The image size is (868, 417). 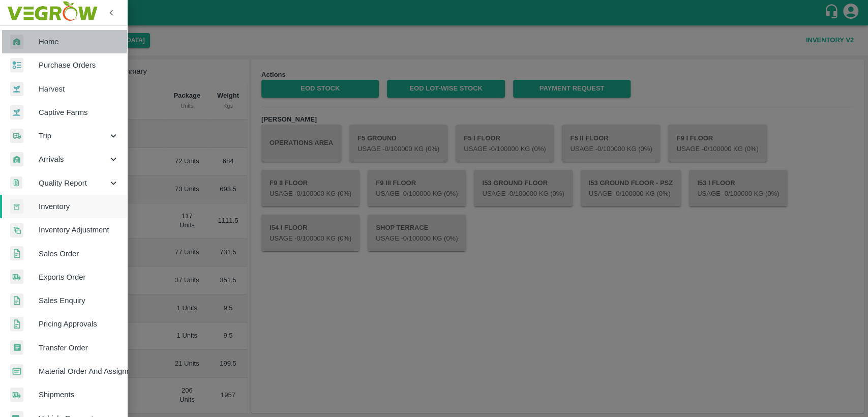 What do you see at coordinates (73, 183) in the screenshot?
I see `span: Quality Report` at bounding box center [73, 183].